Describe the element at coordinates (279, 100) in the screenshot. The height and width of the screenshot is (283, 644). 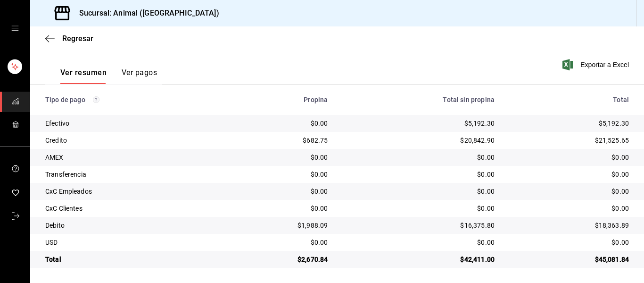
I see `div: Propina` at that location.